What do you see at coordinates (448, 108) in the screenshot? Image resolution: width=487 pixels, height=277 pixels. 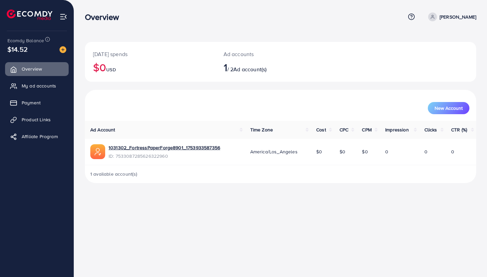 I see `span: New Account` at bounding box center [448, 108].